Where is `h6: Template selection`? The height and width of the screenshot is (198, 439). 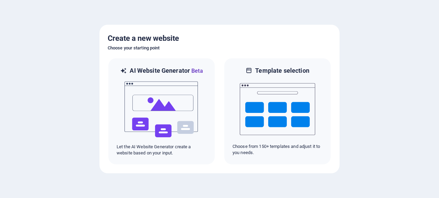
h6: Template selection is located at coordinates (282, 71).